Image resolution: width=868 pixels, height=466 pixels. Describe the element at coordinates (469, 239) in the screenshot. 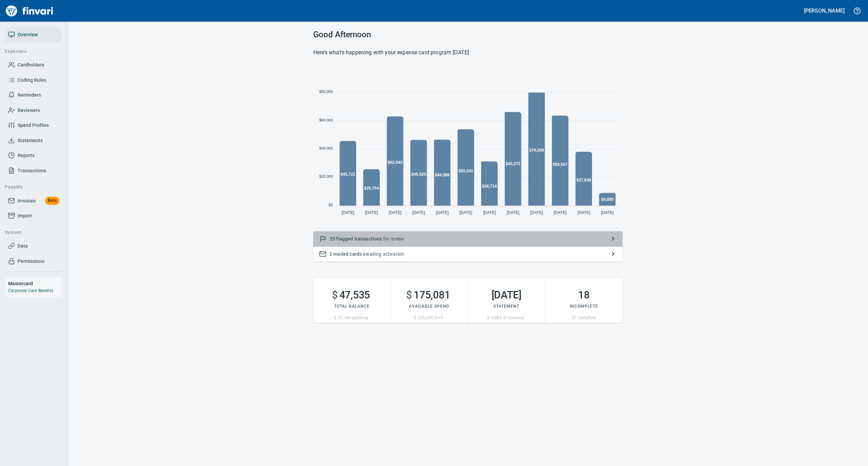

I see `p: for review` at that location.